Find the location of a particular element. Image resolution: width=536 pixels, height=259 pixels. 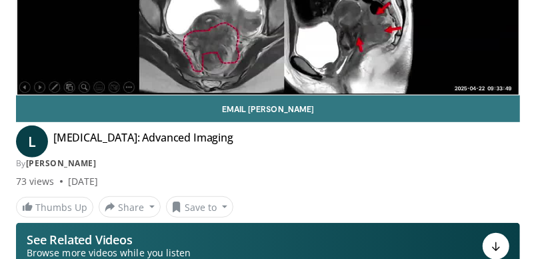

a: L is located at coordinates (32, 141).